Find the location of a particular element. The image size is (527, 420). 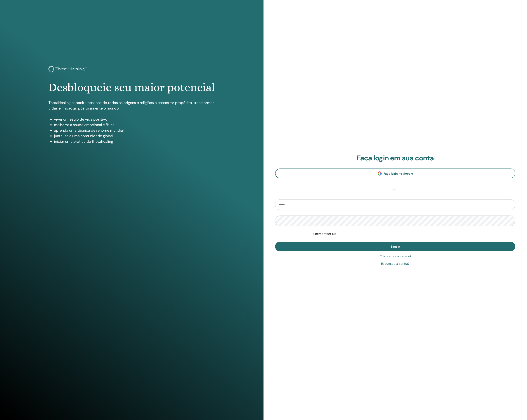

label: Remember Me is located at coordinates (326, 234).